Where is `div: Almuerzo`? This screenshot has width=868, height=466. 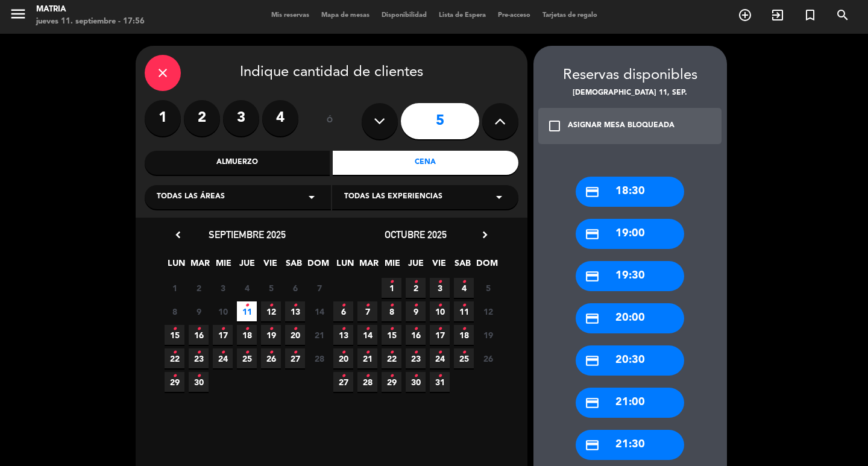 div: Almuerzo is located at coordinates (237, 163).